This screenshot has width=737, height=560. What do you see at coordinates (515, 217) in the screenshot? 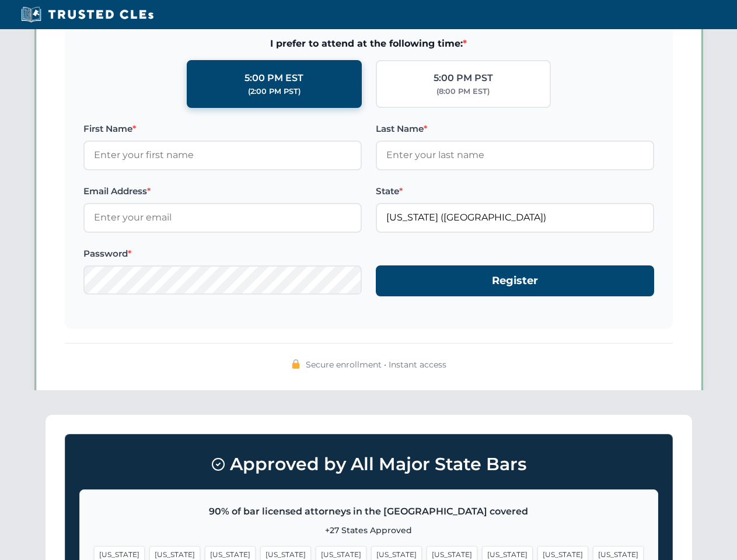
I see `input: Florida (FL)` at bounding box center [515, 217].